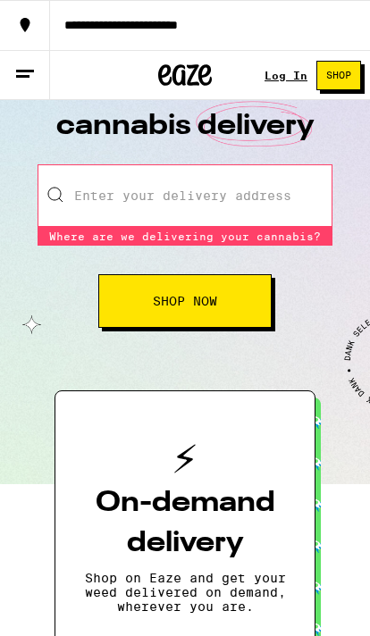 The width and height of the screenshot is (370, 636). I want to click on button: Shop Now, so click(185, 301).